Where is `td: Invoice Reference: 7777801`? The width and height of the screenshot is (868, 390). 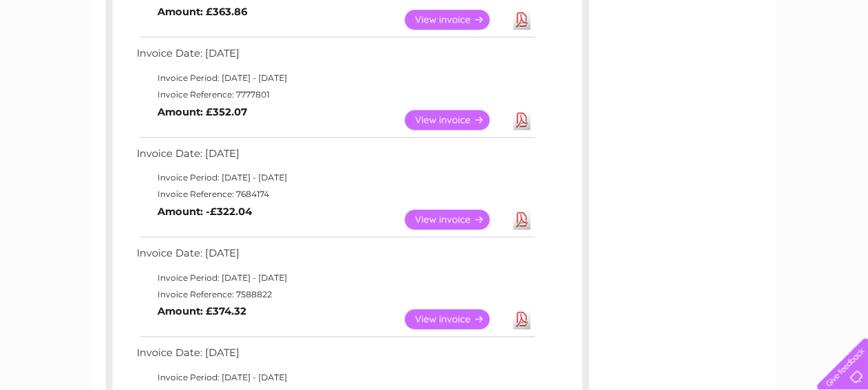
td: Invoice Reference: 7777801 is located at coordinates (335, 95).